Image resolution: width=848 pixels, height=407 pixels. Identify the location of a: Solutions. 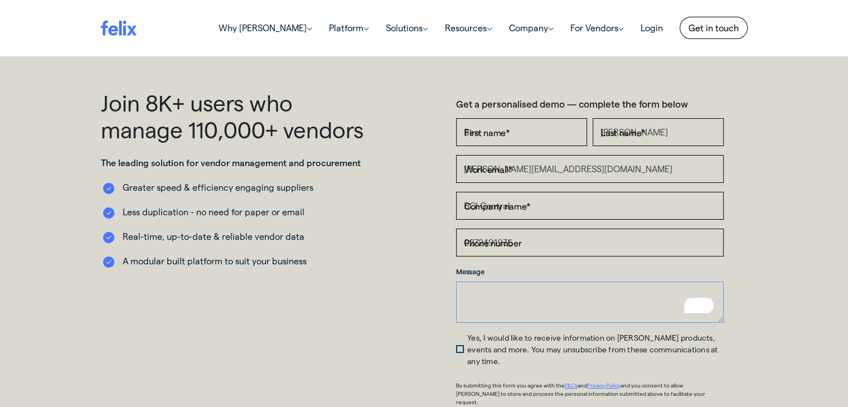
(407, 28).